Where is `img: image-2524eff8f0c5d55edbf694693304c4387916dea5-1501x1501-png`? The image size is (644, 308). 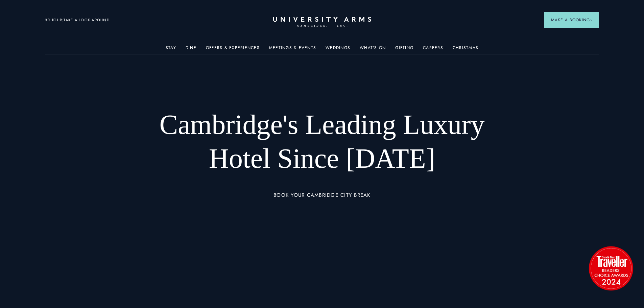
img: image-2524eff8f0c5d55edbf694693304c4387916dea5-1501x1501-png is located at coordinates (611, 268).